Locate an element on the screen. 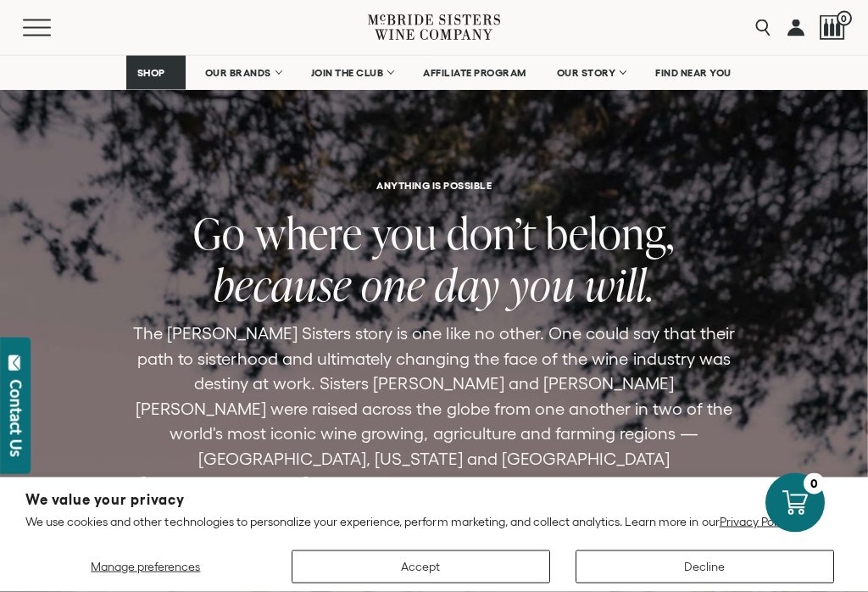  span: AFFILIATE PROGRAM is located at coordinates (475, 73).